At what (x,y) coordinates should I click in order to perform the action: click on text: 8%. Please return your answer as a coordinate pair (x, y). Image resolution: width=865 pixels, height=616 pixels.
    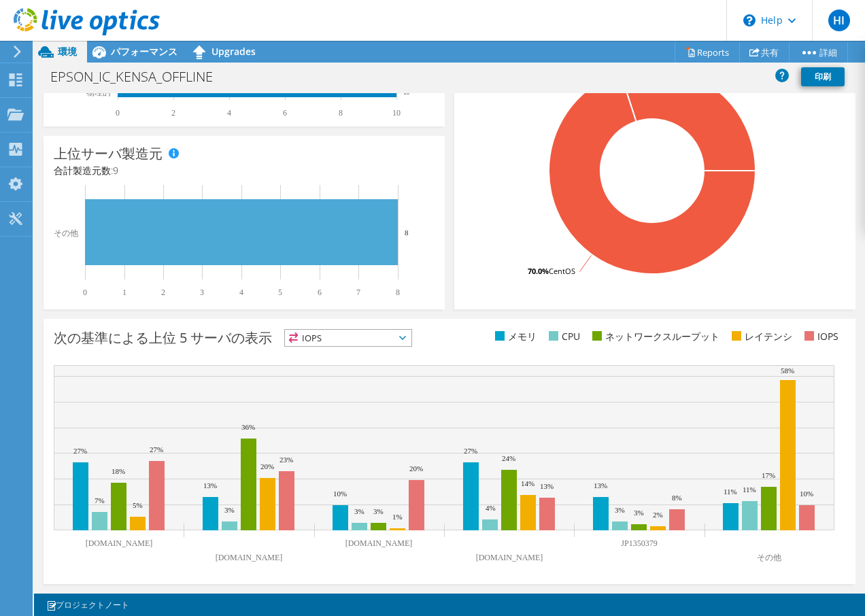
    Looking at the image, I should click on (676, 498).